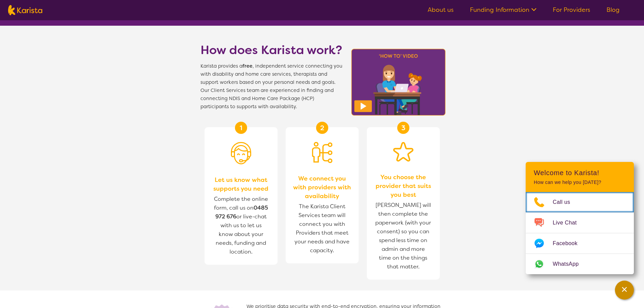 The height and width of the screenshot is (308, 644). I want to click on span: Live Chat, so click(569, 223).